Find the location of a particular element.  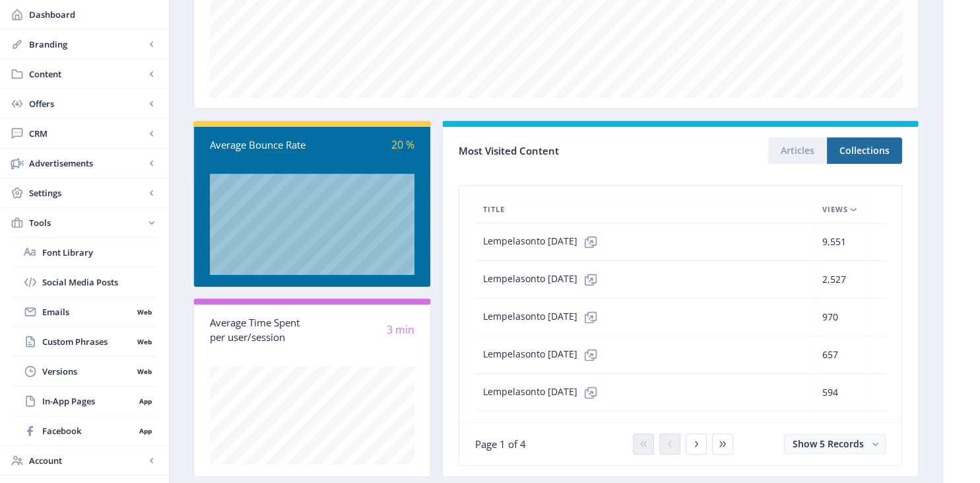

span: In-App Pages is located at coordinates (88, 401).